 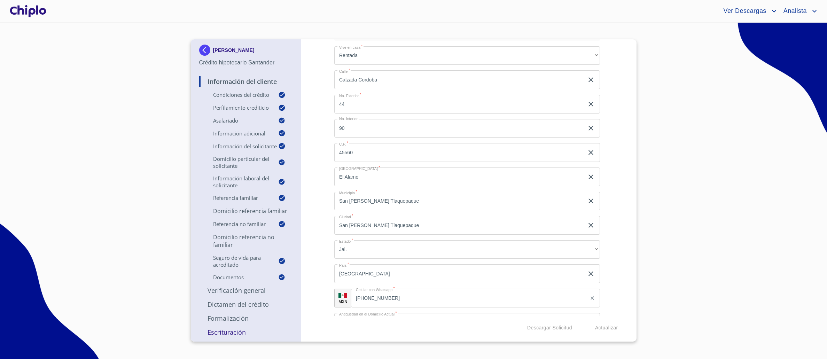 What do you see at coordinates (206, 50) in the screenshot?
I see `img: Docupass spot blue` at bounding box center [206, 50].